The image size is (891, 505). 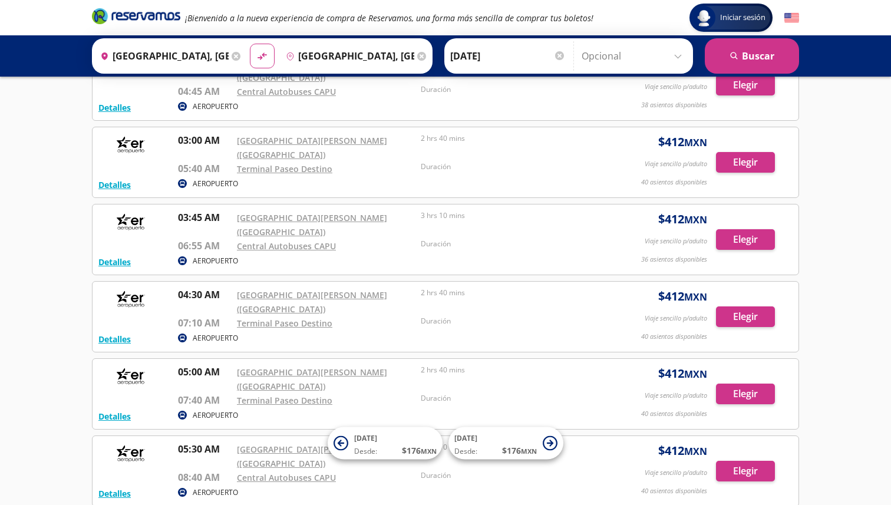 What do you see at coordinates (791, 18) in the screenshot?
I see `button: English` at bounding box center [791, 18].